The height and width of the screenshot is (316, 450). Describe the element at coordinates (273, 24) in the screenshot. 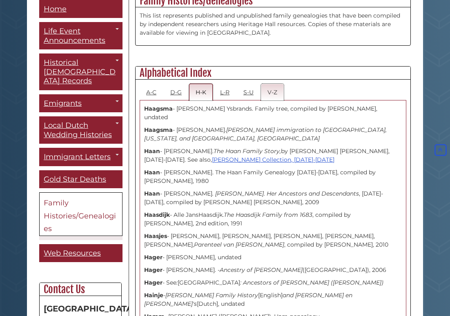

I see `p: This list represents published and unpublished family genealogies that have been compiled by inde...` at that location.